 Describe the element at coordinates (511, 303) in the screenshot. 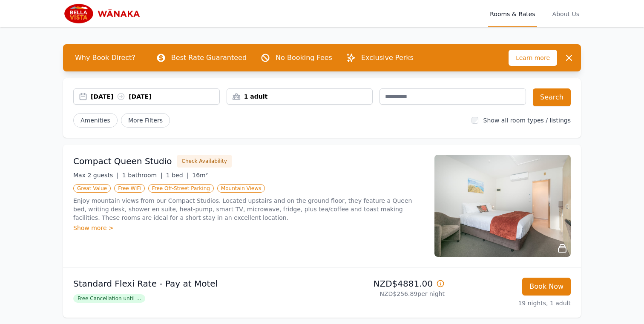

I see `p: 19 nights, 1 adult` at that location.